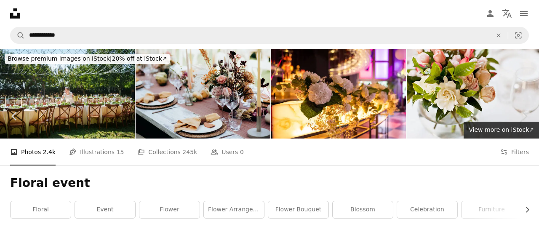  What do you see at coordinates (269, 35) in the screenshot?
I see `form: Find visuals sitewide` at bounding box center [269, 35].